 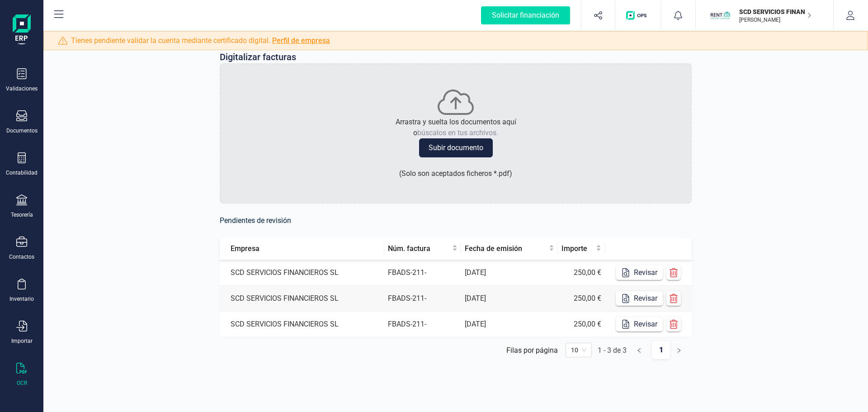 What do you see at coordinates (200, 41) in the screenshot?
I see `span: Tienes pendiente validar la cuenta mediante certificado digital.` at bounding box center [200, 41].